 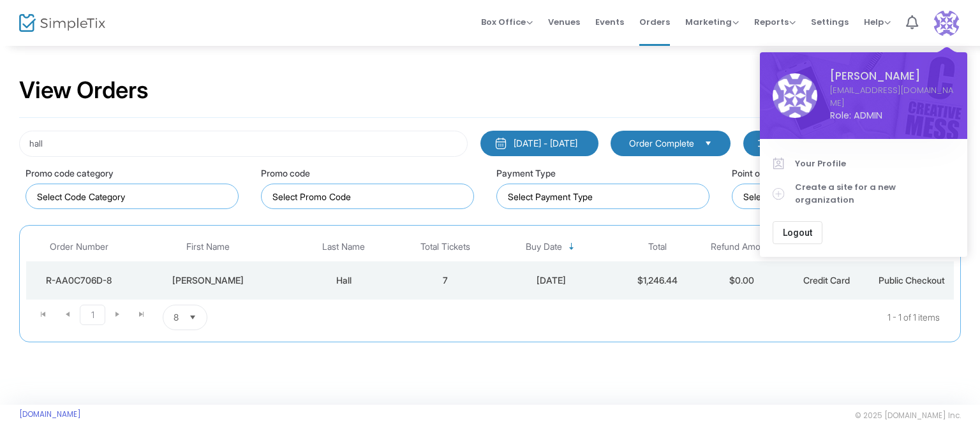 I want to click on td: $1,246.44, so click(x=657, y=280).